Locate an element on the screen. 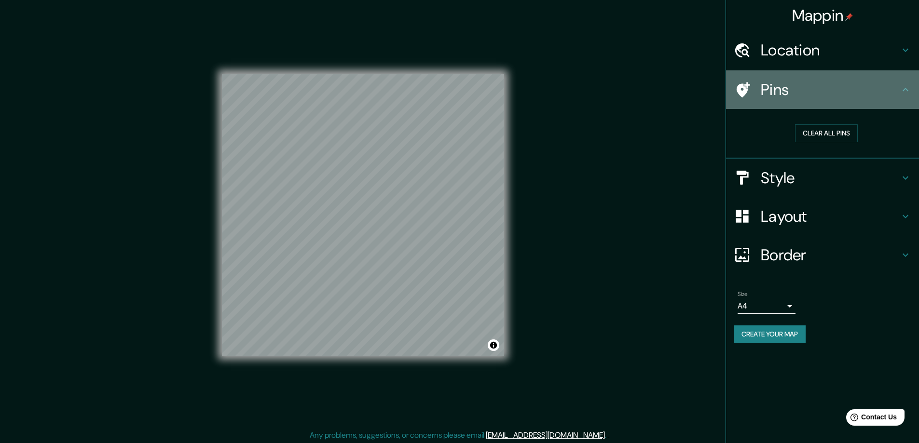 Image resolution: width=919 pixels, height=443 pixels. h4: Layout is located at coordinates (830, 217).